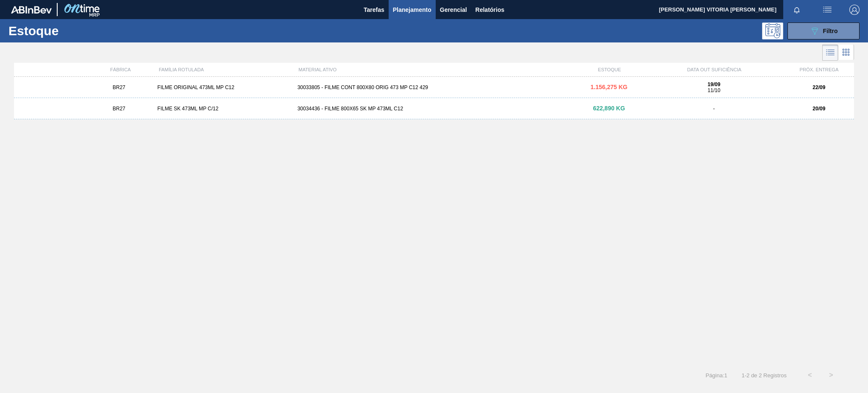 The image size is (868, 393). Describe the element at coordinates (434, 87) in the screenshot. I see `div: 30033805 - FILME CONT 800X80 ORIG 473 MP C12 429` at that location.